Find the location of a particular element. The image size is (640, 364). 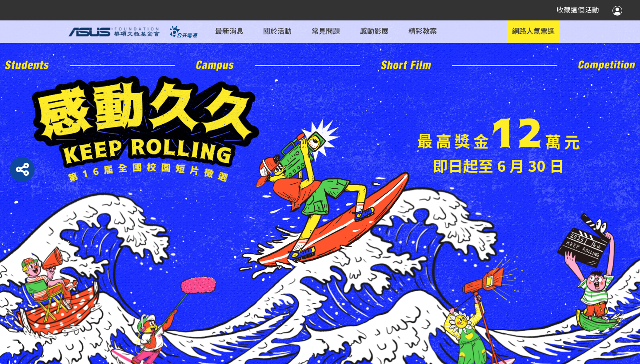

a: 活動概念 is located at coordinates (277, 28).